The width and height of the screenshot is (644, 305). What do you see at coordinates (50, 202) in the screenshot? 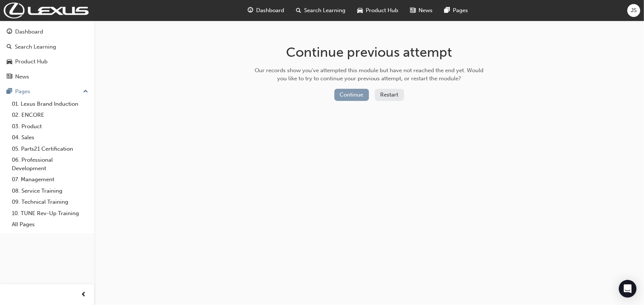
I see `a: 09. Technical Training` at bounding box center [50, 202].